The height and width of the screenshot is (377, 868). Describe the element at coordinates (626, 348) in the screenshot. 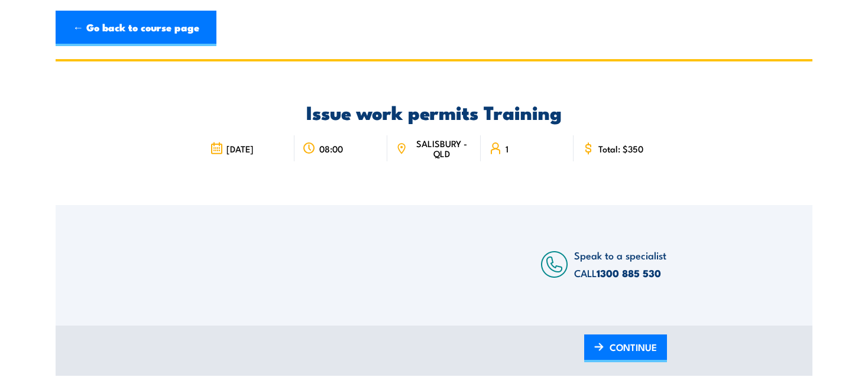

I see `a: CONTINUE` at that location.